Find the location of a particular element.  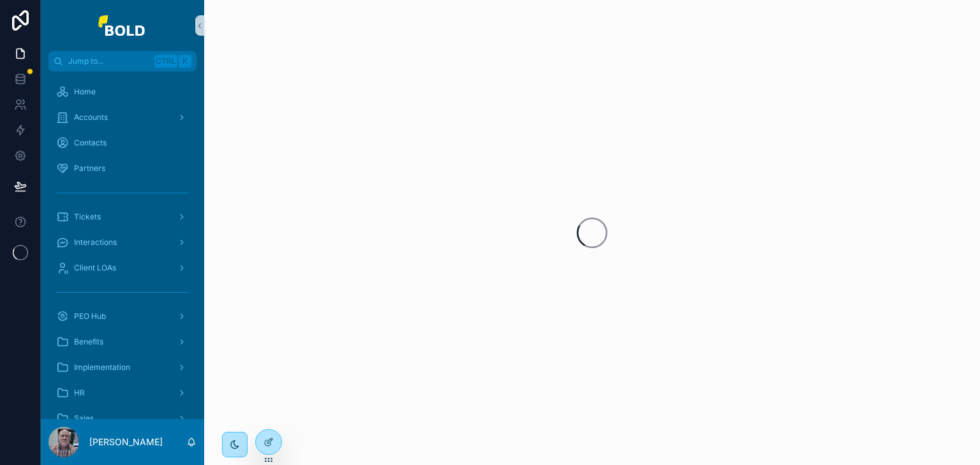

span: Client LOAs is located at coordinates (95, 268).